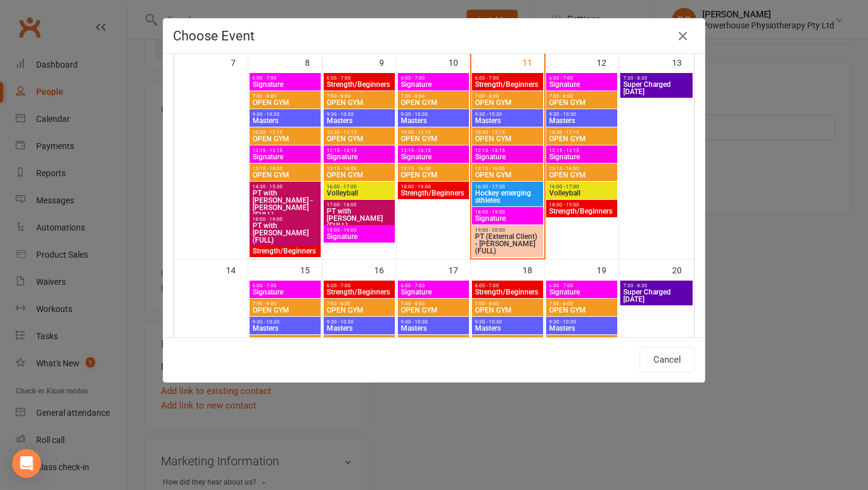 The height and width of the screenshot is (490, 868). Describe the element at coordinates (239, 61) in the screenshot. I see `div: 7` at that location.